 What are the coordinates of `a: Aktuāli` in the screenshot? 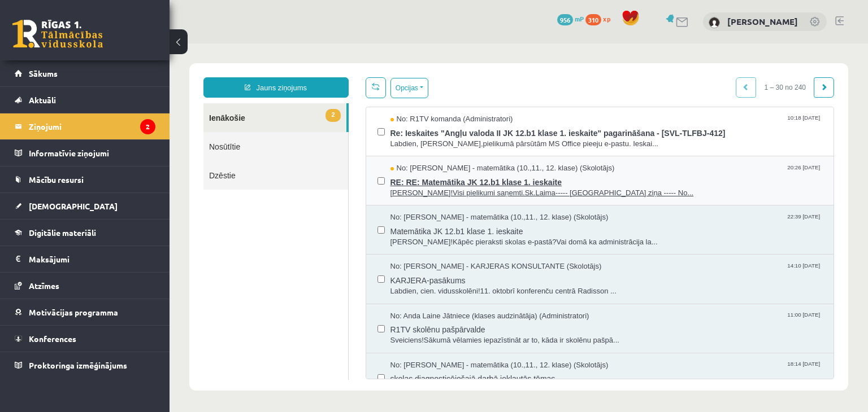 It's located at (85, 100).